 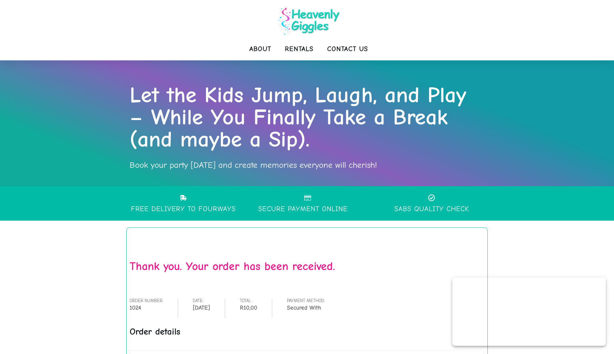 What do you see at coordinates (307, 117) in the screenshot?
I see `p: Let the Kids Jump, Laugh, and Play – While You Finally Take a Break (and maybe a Sip).` at bounding box center [307, 117].